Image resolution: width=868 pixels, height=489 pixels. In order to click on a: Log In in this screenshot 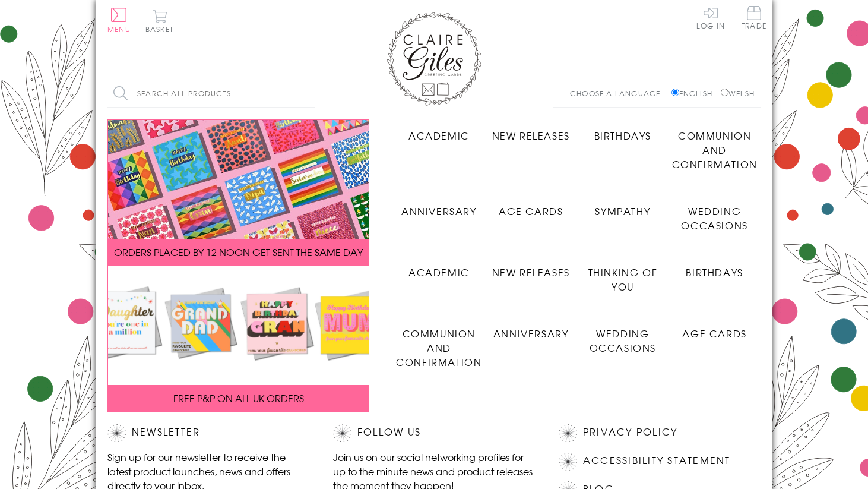, I will do `click(711, 18)`.